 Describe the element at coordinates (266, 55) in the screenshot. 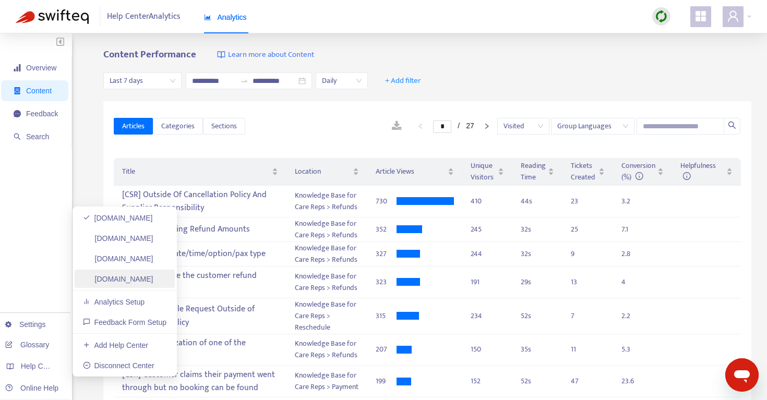

I see `a: Learn more about Content` at that location.